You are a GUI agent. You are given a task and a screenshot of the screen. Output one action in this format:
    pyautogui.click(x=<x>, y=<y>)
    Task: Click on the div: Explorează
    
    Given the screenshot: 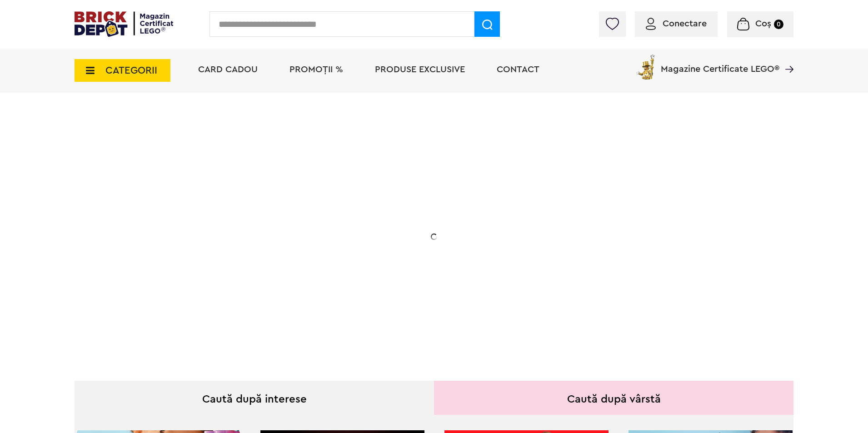 What is the action you would take?
    pyautogui.click(x=230, y=289)
    